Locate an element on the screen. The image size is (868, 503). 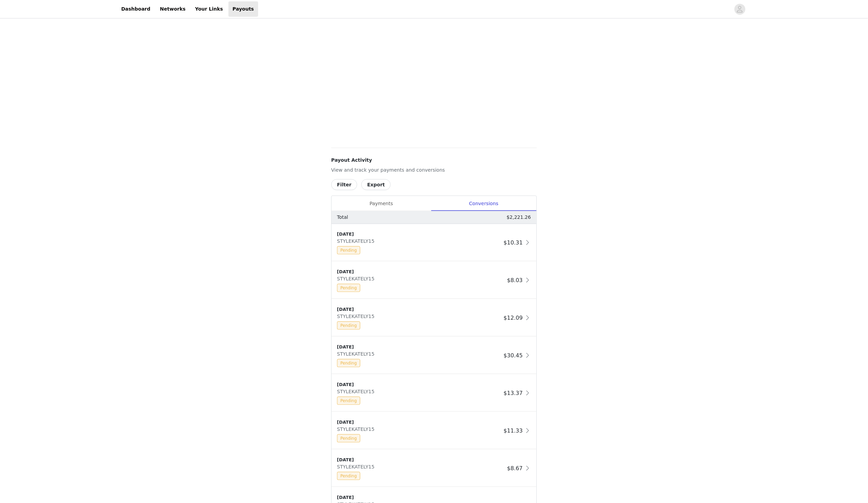
a: Payouts is located at coordinates (243, 9).